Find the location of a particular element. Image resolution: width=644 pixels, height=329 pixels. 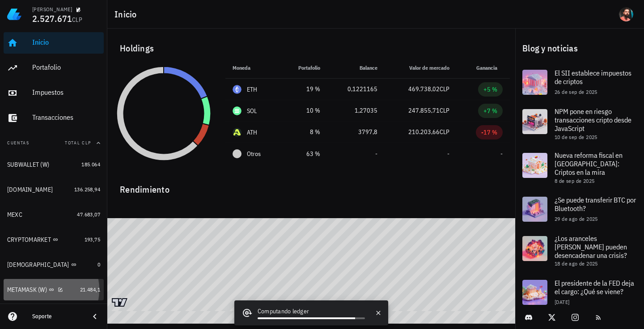

div: 0,1221165 is located at coordinates (356, 89).